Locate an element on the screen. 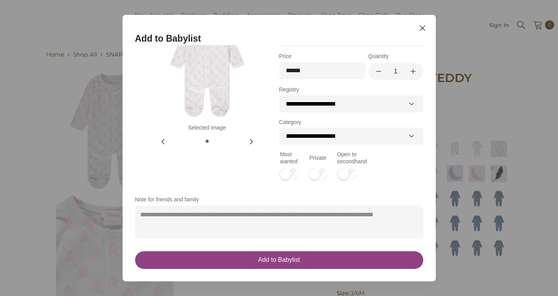 This screenshot has width=558, height=296. label: Quantity is located at coordinates (379, 56).